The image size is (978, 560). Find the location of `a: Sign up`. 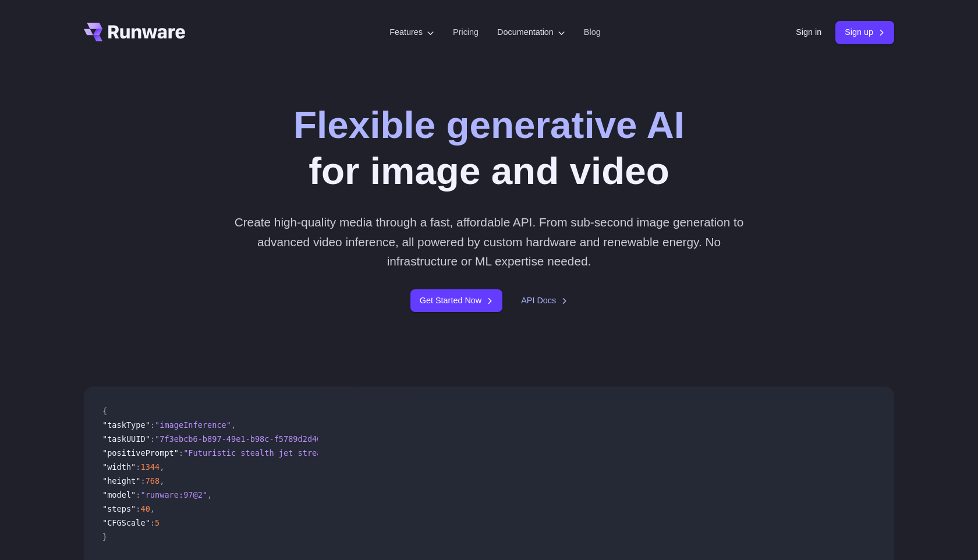

a: Sign up is located at coordinates (865, 32).